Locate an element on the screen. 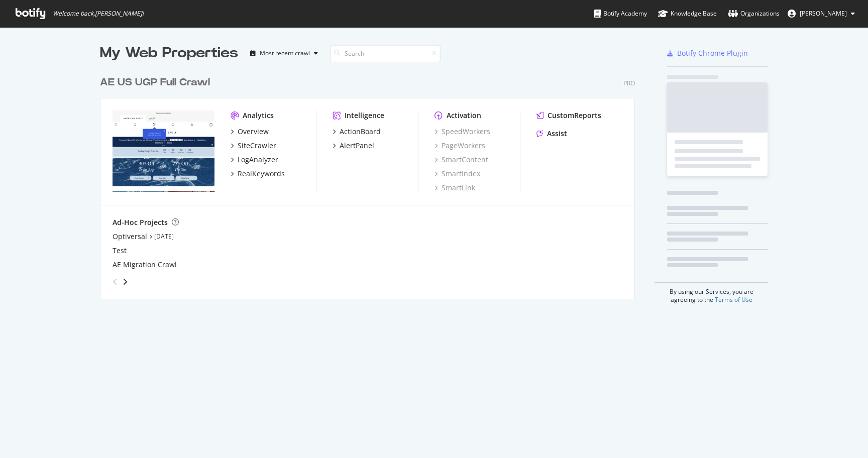 The image size is (868, 458). a: SpeedWorkers is located at coordinates (462, 132).